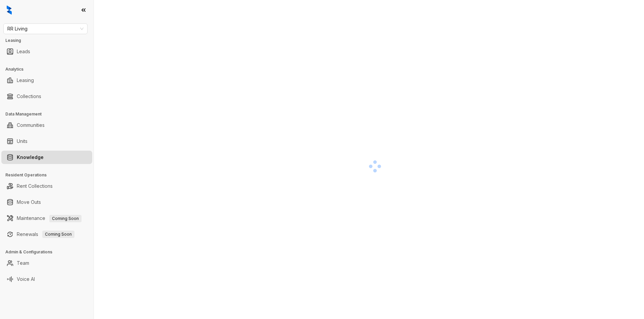  Describe the element at coordinates (22, 141) in the screenshot. I see `a: Units` at that location.